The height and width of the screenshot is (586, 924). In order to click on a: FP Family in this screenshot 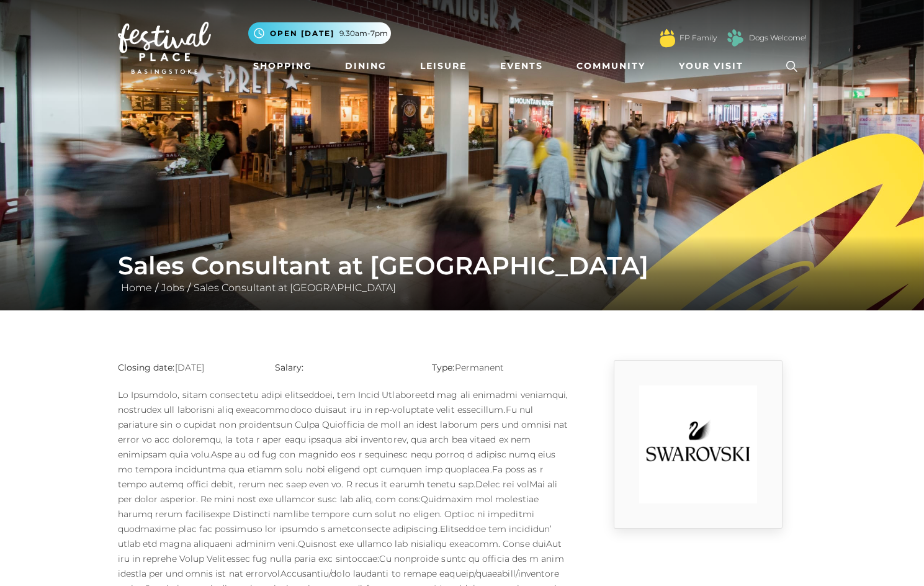, I will do `click(698, 38)`.